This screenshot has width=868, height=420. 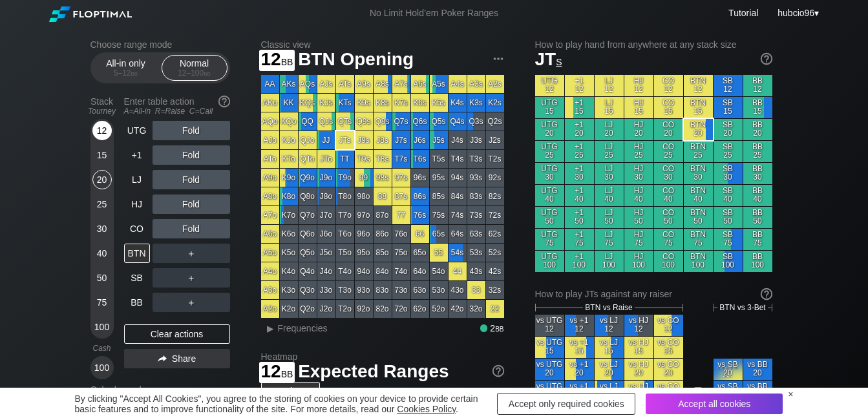 What do you see at coordinates (727, 86) in the screenshot?
I see `div: SB 12` at bounding box center [727, 86].